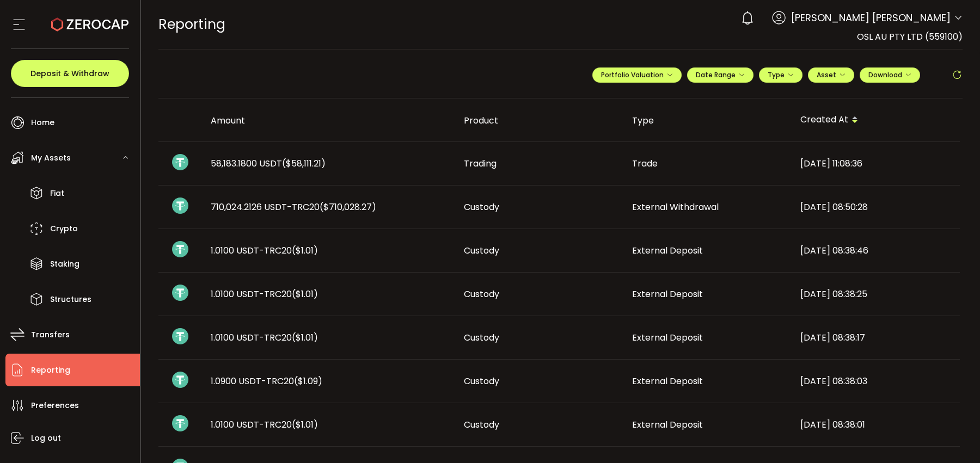 The image size is (980, 463). What do you see at coordinates (348, 207) in the screenshot?
I see `span: ($710,028.27)` at bounding box center [348, 207].